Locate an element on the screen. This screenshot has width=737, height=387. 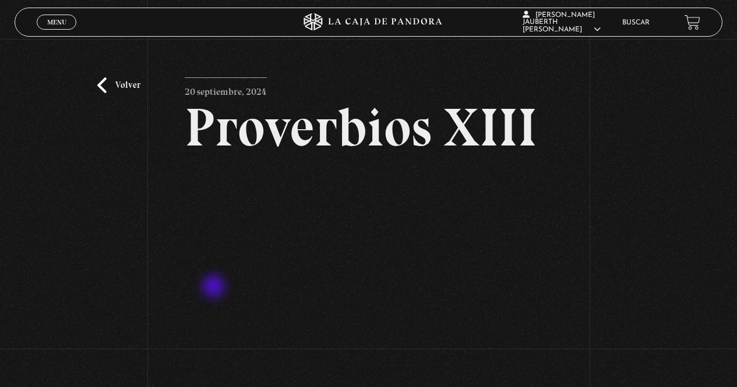
p: 20 septiembre, 2024 is located at coordinates (225, 89).